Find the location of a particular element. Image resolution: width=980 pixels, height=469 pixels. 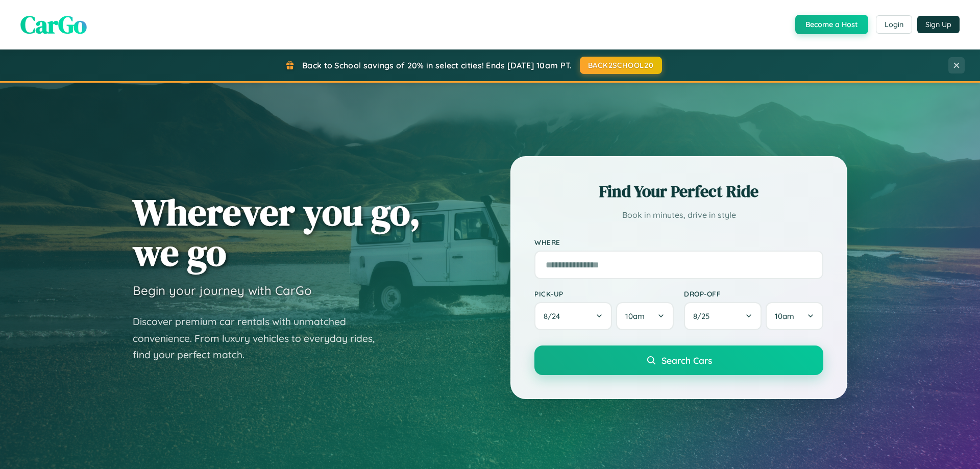

label: Drop-off is located at coordinates (753, 293).